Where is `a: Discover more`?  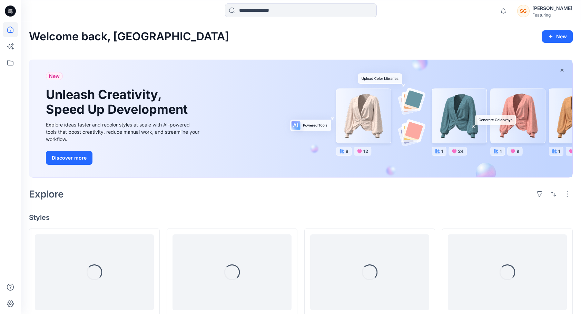 a: Discover more is located at coordinates (124, 158).